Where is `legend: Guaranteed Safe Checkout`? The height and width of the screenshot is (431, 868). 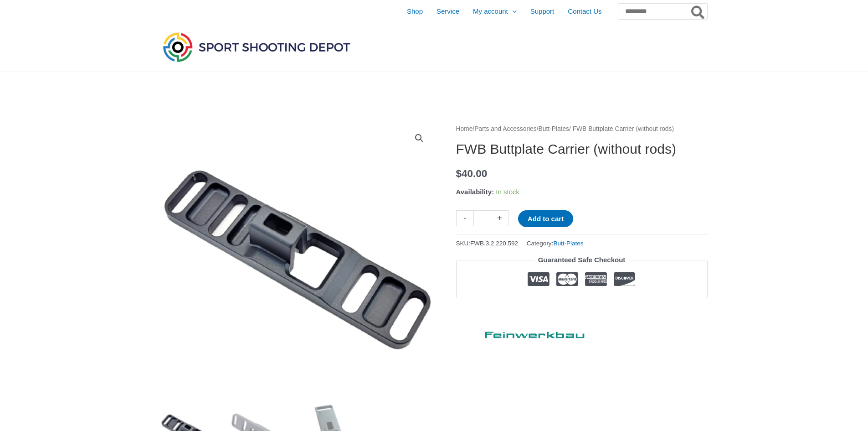 legend: Guaranteed Safe Checkout is located at coordinates (582, 260).